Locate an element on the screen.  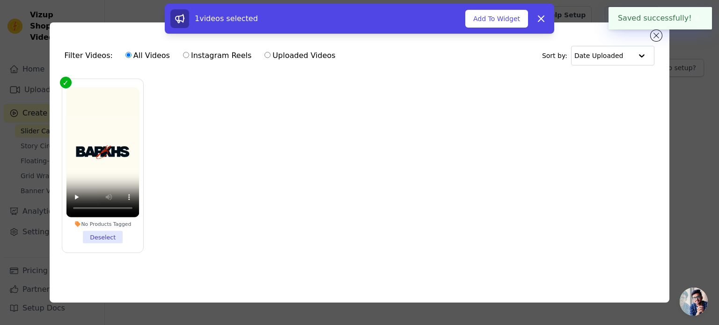
button: Add To Widget is located at coordinates (497, 19).